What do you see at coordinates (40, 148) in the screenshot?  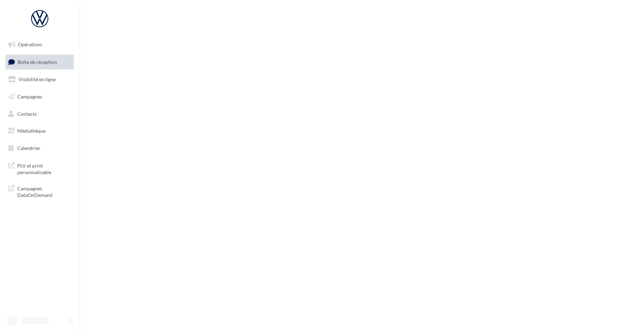 I see `a: Calendrier` at bounding box center [40, 148].